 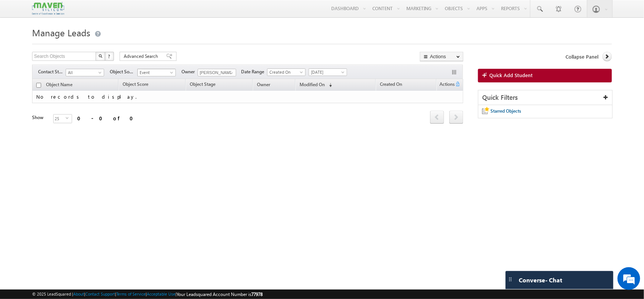 What do you see at coordinates (203, 84) in the screenshot?
I see `span: Object Stage` at bounding box center [203, 84].